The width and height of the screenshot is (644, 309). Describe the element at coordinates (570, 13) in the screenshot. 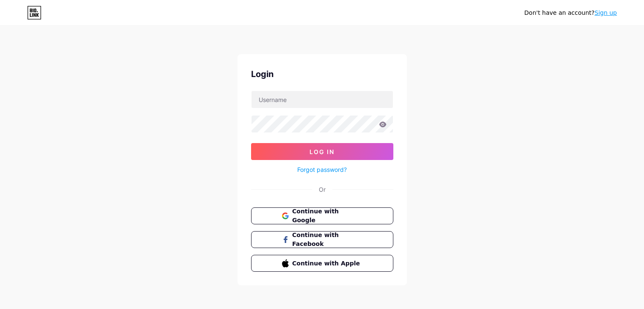

I see `div: Don't have an account?` at that location.